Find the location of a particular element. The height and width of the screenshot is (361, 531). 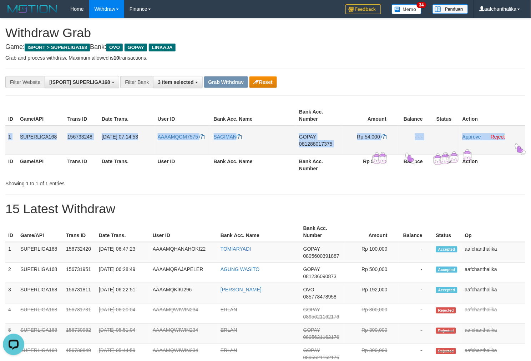

a: Reject is located at coordinates (498, 137).